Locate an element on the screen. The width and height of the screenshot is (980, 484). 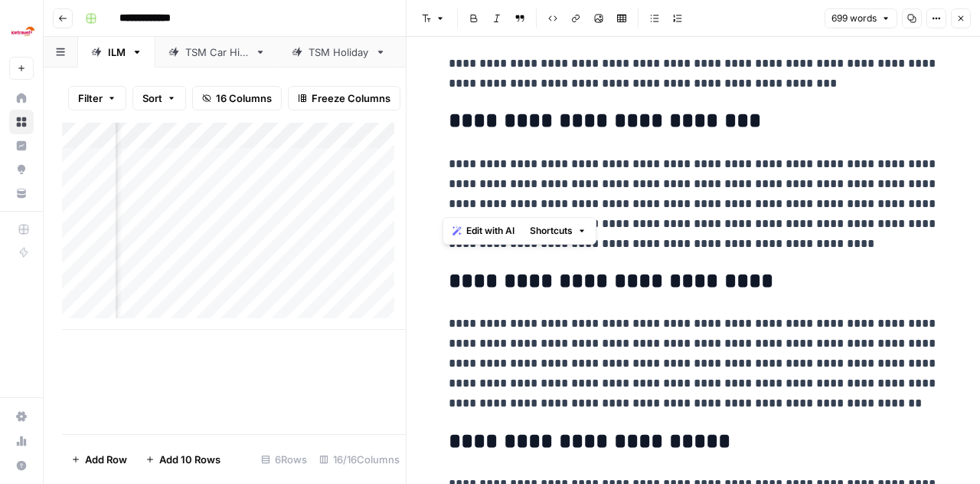
button: Help + Support is located at coordinates (22, 465).